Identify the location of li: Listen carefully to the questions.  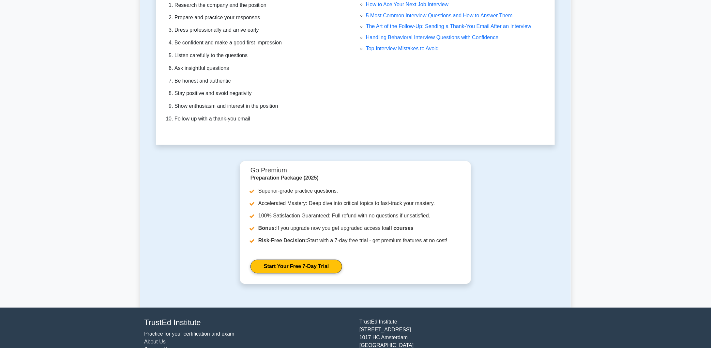
(261, 56).